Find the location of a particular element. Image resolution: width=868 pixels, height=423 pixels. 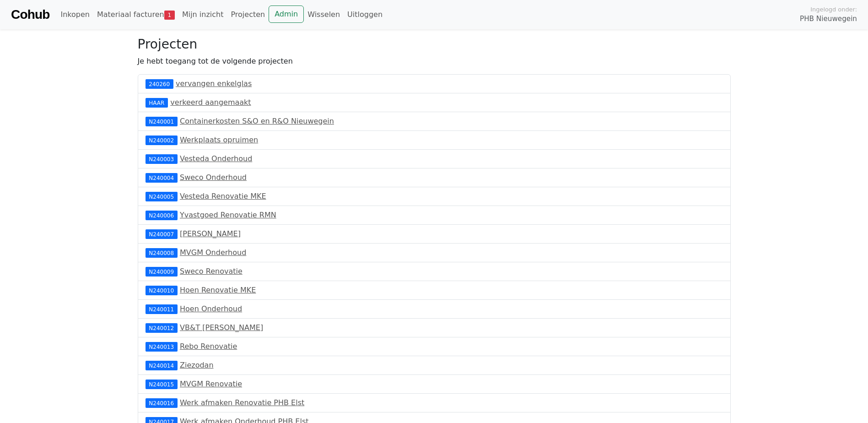

a: Vesteda Renovatie MKE is located at coordinates (223, 196).